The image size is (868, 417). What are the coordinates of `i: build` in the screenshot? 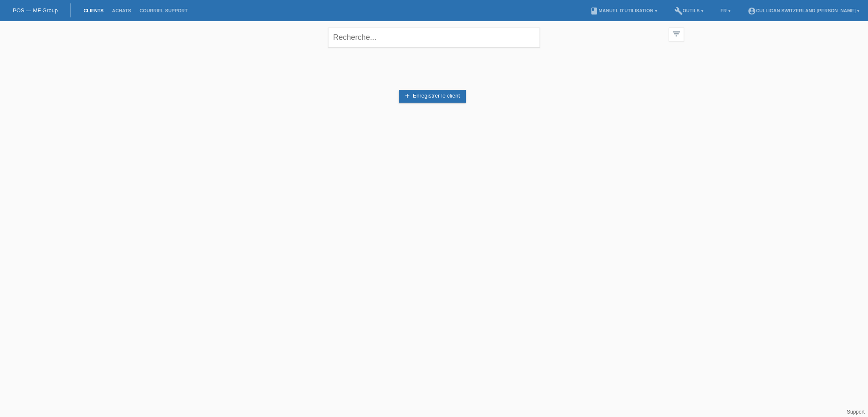 It's located at (679, 11).